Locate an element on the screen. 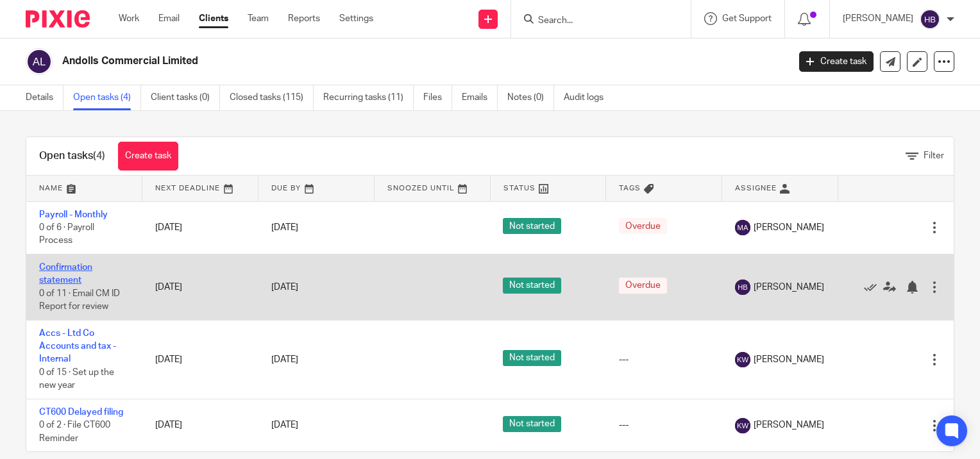  a: Files is located at coordinates (437, 98).